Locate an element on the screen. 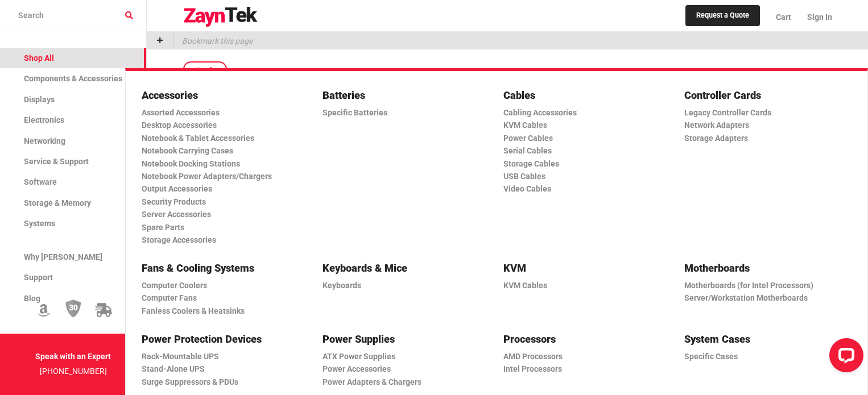 The width and height of the screenshot is (868, 395). a: AMD Processors is located at coordinates (582, 356).